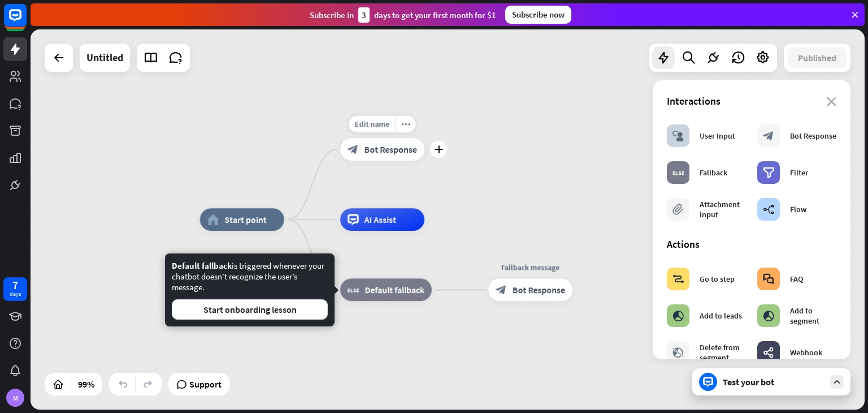 Image resolution: width=868 pixels, height=413 pixels. Describe the element at coordinates (817, 58) in the screenshot. I see `button: Published` at that location.